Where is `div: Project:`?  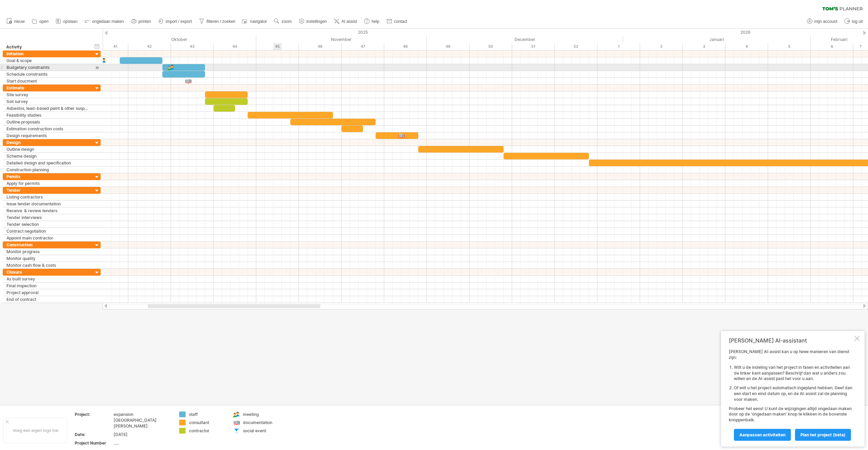
div: Project: is located at coordinates (93, 414).